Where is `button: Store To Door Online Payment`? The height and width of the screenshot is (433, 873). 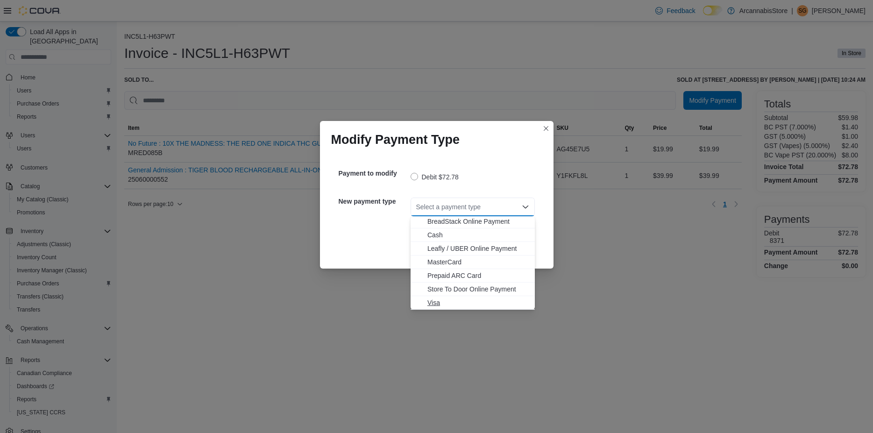
button: Store To Door Online Payment is located at coordinates (473, 289).